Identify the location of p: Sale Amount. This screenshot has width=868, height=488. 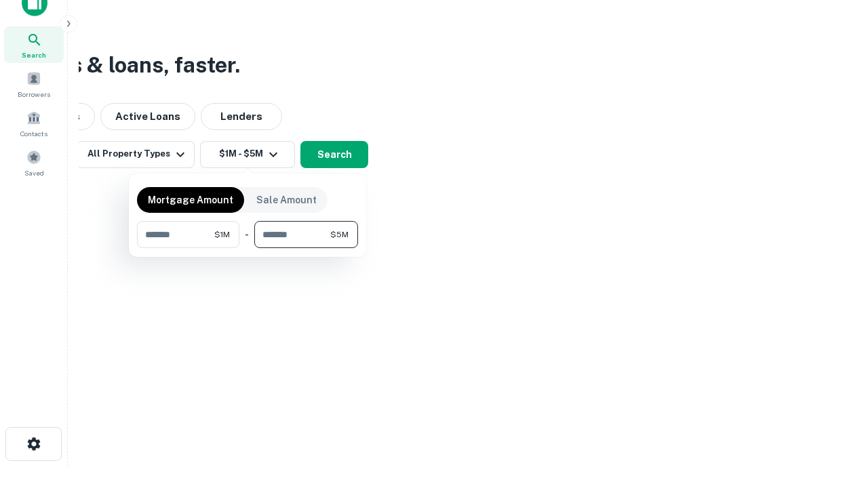
(286, 200).